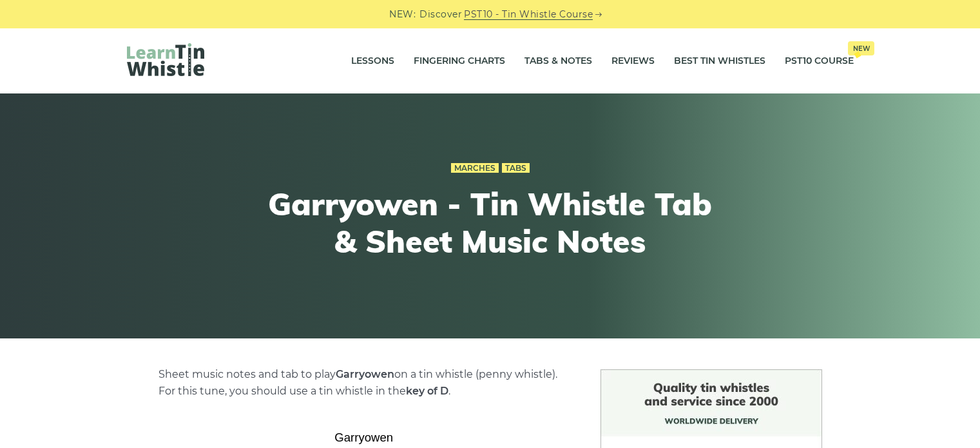 This screenshot has height=448, width=980. I want to click on a: Marches, so click(475, 168).